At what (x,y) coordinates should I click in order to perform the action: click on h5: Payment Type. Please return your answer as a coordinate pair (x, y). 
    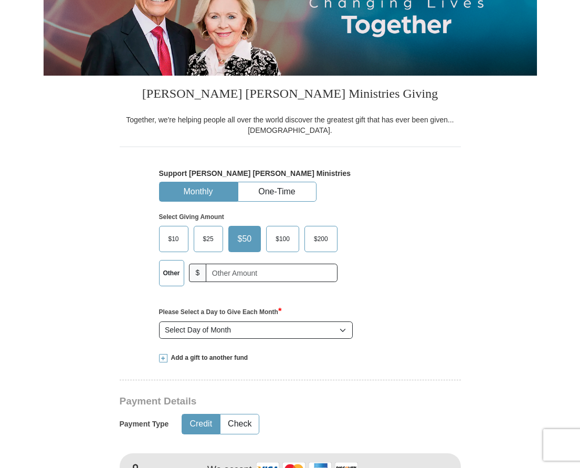
    Looking at the image, I should click on (144, 424).